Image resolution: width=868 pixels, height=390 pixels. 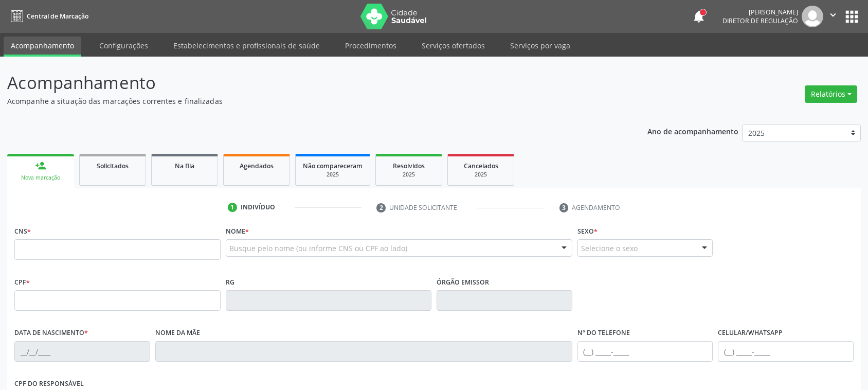 What do you see at coordinates (693, 131) in the screenshot?
I see `p: Ano de acompanhamento` at bounding box center [693, 131].